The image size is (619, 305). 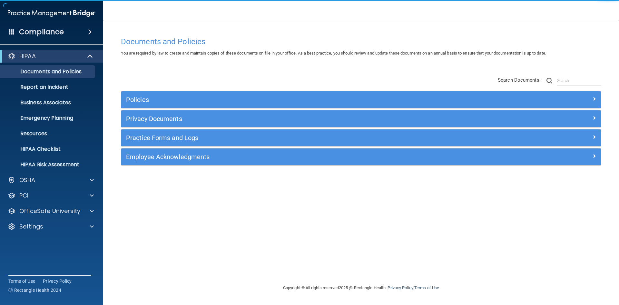 I want to click on p: Business Associates, so click(x=48, y=103).